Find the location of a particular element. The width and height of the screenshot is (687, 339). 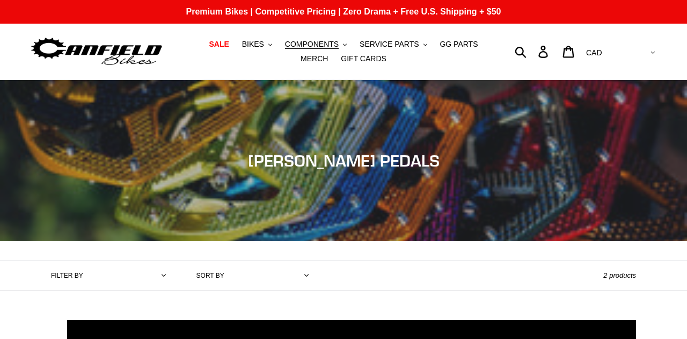

label: Filter by is located at coordinates (67, 276).